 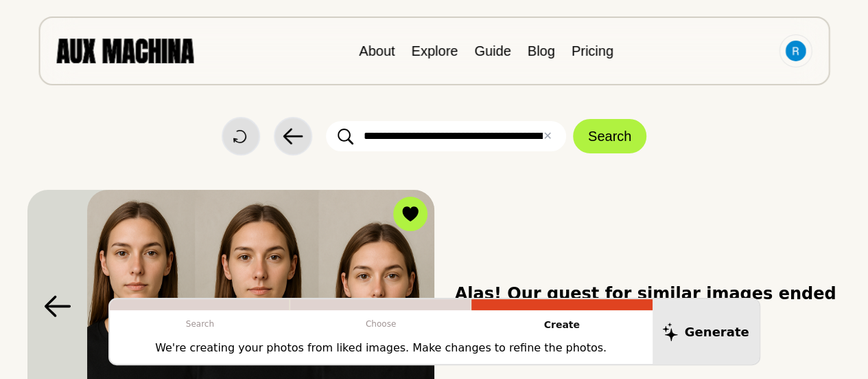 I want to click on a: Pricing, so click(x=592, y=51).